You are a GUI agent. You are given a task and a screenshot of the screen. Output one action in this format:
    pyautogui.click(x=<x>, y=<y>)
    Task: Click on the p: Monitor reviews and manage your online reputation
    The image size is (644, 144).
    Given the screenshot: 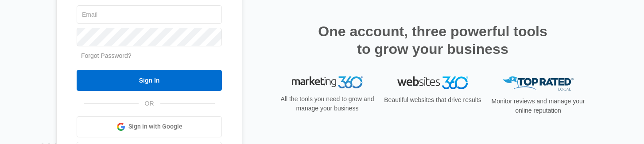 What is the action you would take?
    pyautogui.click(x=538, y=106)
    